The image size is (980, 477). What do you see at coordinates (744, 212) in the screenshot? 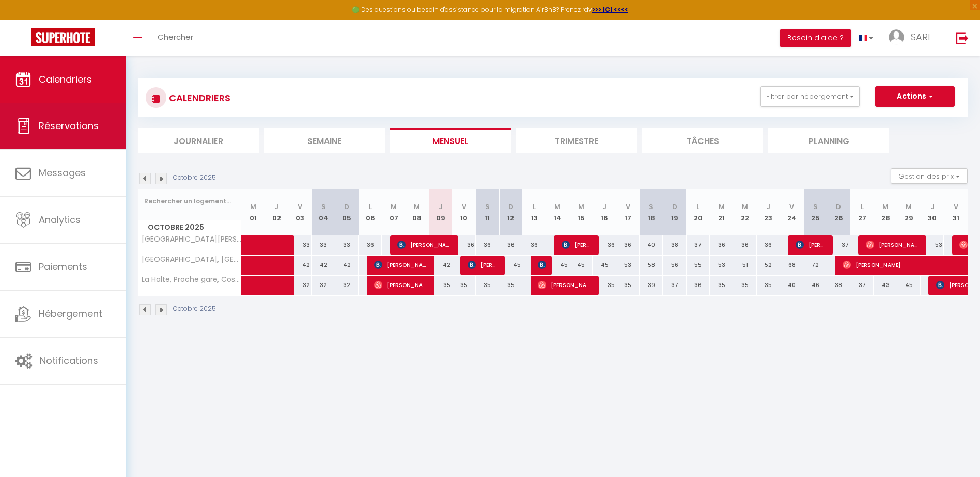
I see `th: 22` at bounding box center [744, 212].